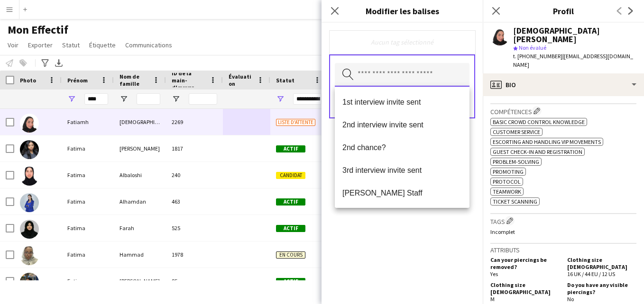 The width and height of the screenshot is (644, 304). What do you see at coordinates (30, 282) in the screenshot?
I see `img: Fatima Mohamed` at bounding box center [30, 282].